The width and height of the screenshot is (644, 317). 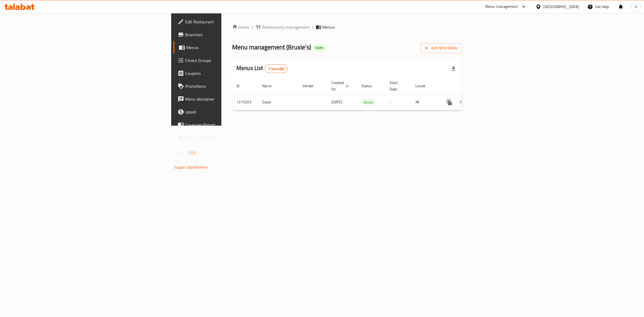 I want to click on span: 1 record(s), so click(x=277, y=68).